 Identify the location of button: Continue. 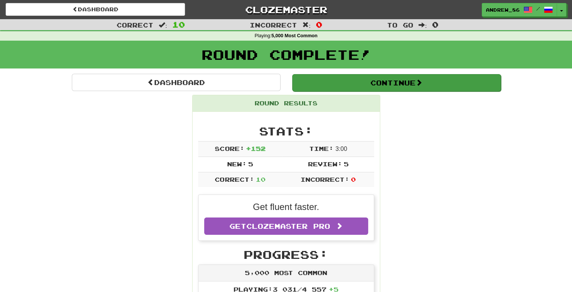
(396, 83).